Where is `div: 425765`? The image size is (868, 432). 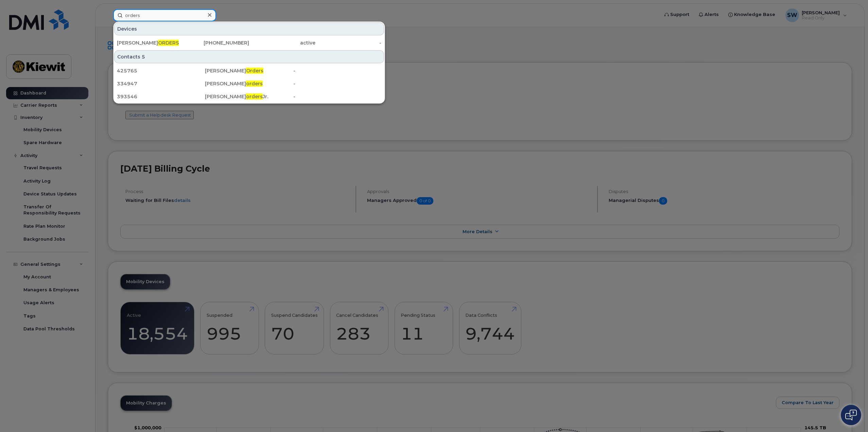 div: 425765 is located at coordinates (161, 71).